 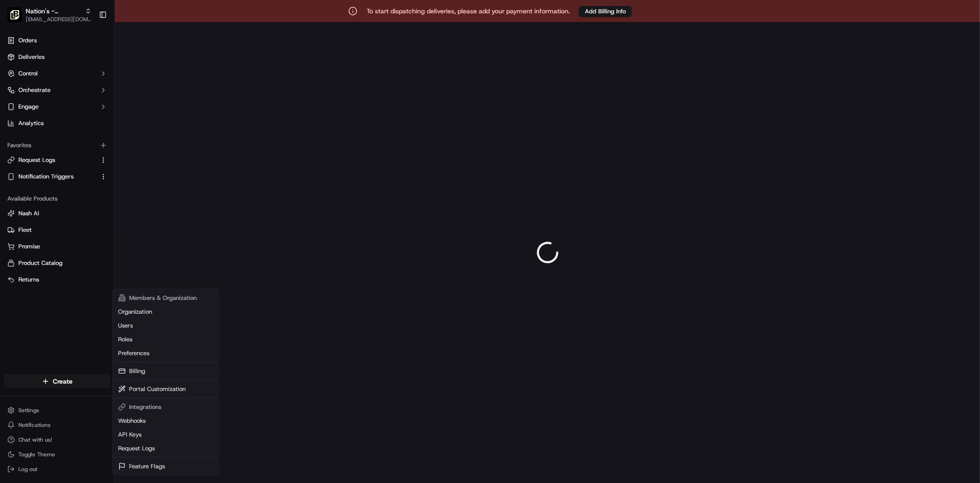 I want to click on span: Toggle Theme, so click(x=37, y=454).